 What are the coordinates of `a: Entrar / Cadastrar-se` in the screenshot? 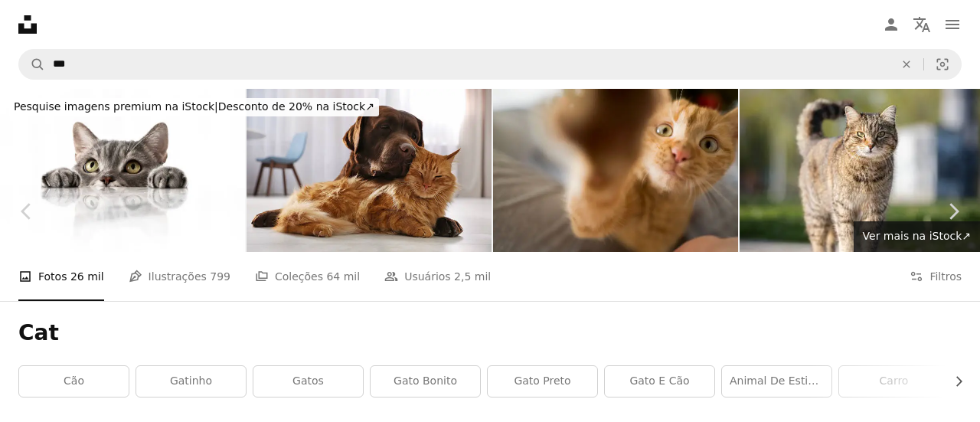 It's located at (892, 25).